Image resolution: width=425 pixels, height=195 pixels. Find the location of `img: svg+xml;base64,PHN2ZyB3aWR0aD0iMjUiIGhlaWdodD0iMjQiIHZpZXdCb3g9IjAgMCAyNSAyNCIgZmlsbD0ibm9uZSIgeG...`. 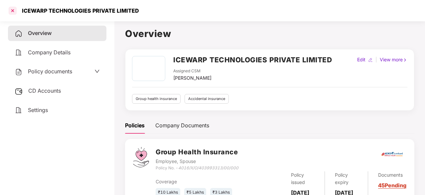

img: svg+xml;base64,PHN2ZyB3aWR0aD0iMjUiIGhlaWdodD0iMjQiIHZpZXdCb3g9IjAgMCAyNSAyNCIgZmlsbD0ibm9uZSIgeG... is located at coordinates (19, 91).